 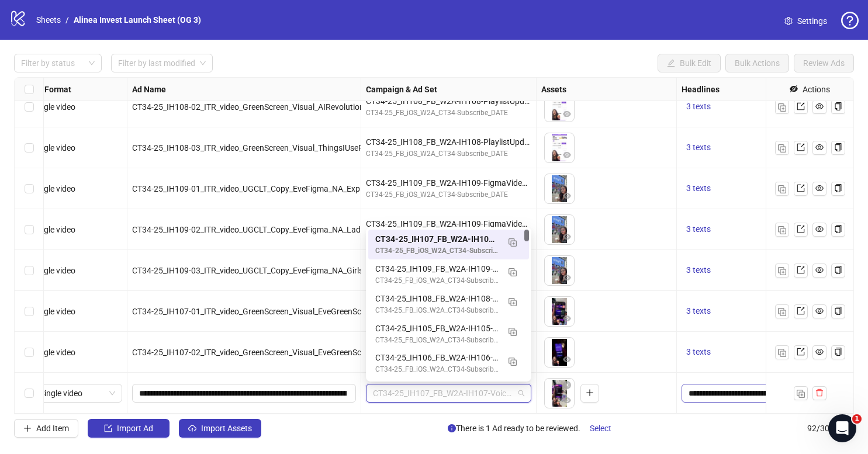 I want to click on div: CT34-25_IH107_FB_W2A-IH107-VoiceoverNewFootage-ITR_Subscribe_DATE, so click(x=437, y=239).